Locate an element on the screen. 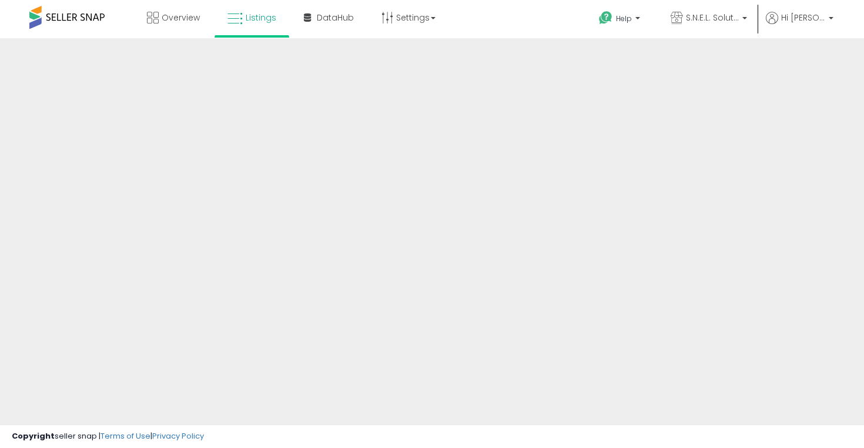 Image resolution: width=864 pixels, height=448 pixels. span: DataHub is located at coordinates (335, 18).